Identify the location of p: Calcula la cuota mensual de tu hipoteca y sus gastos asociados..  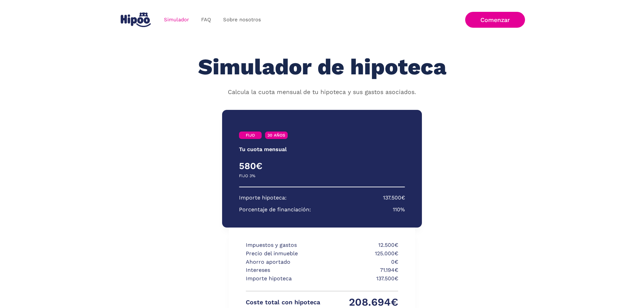
(322, 92).